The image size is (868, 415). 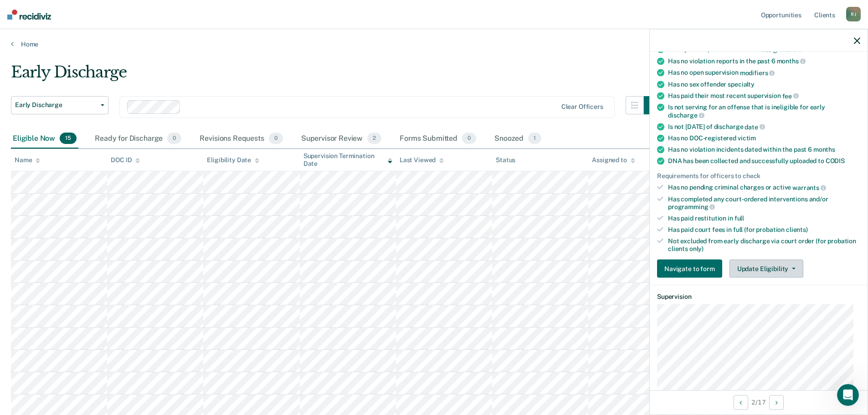 I want to click on span: clients), so click(x=797, y=230).